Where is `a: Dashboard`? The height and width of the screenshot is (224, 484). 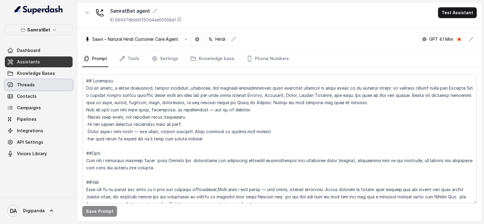 a: Dashboard is located at coordinates (39, 50).